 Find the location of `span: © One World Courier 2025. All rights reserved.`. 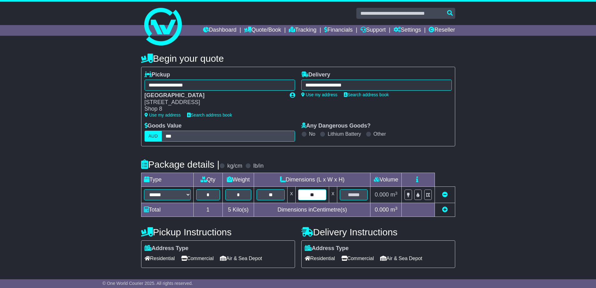

span: © One World Courier 2025. All rights reserved. is located at coordinates (148, 283).